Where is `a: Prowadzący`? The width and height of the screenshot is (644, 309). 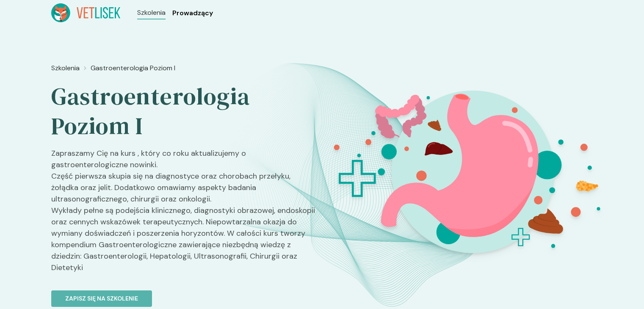
a: Prowadzący is located at coordinates (193, 13).